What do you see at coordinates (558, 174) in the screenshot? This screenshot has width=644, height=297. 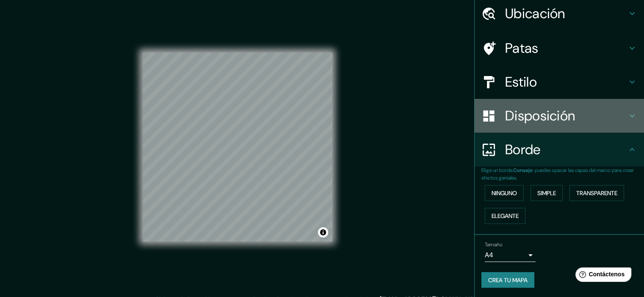 I see `font: : puedes opacar las capas del marco para crear efectos geniales.` at bounding box center [558, 174].